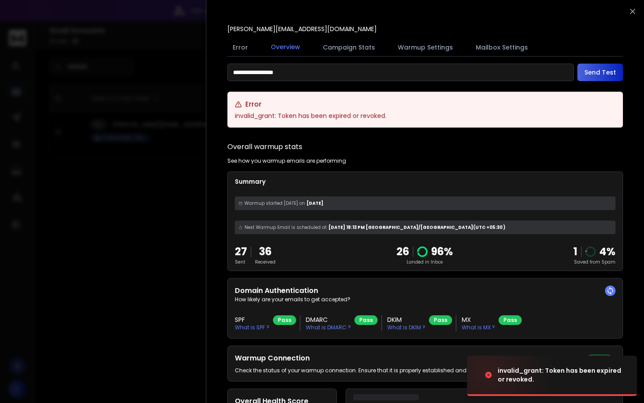 The image size is (644, 403). Describe the element at coordinates (252, 328) in the screenshot. I see `p: What is SPF ?` at that location.